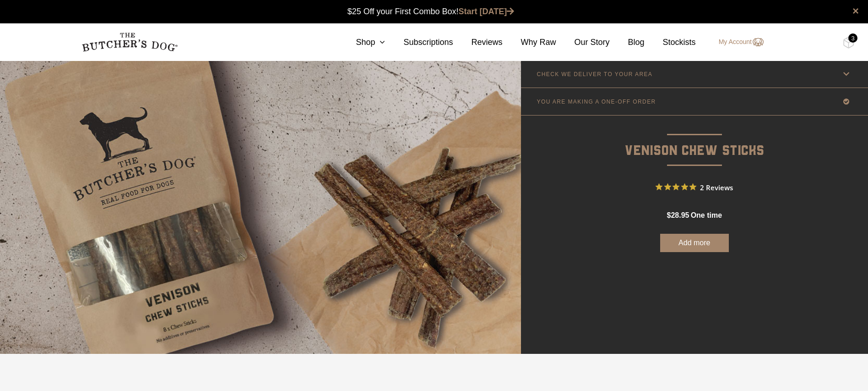 This screenshot has width=868, height=391. I want to click on img: TBD_Cart-Full.png, so click(849, 42).